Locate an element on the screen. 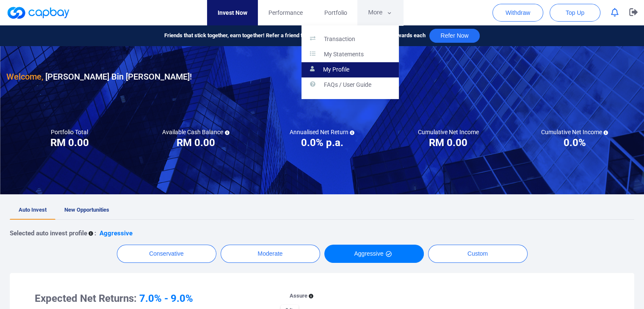 The image size is (644, 309). a: FAQs / User Guide is located at coordinates (350, 85).